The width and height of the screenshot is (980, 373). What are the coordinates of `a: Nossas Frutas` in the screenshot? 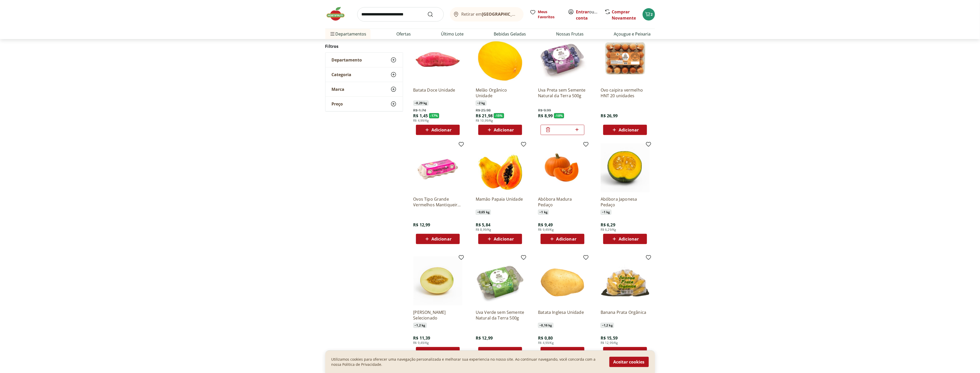 It's located at (570, 34).